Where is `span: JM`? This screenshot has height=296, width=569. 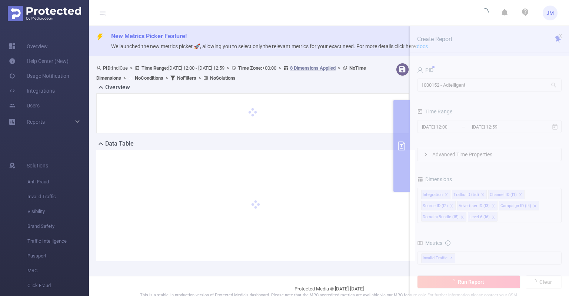
span: JM is located at coordinates (550, 13).